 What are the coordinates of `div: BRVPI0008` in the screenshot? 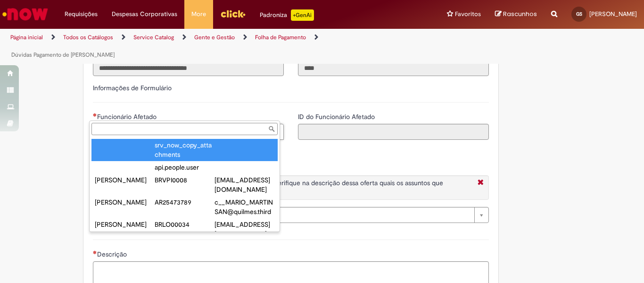 It's located at (184, 180).